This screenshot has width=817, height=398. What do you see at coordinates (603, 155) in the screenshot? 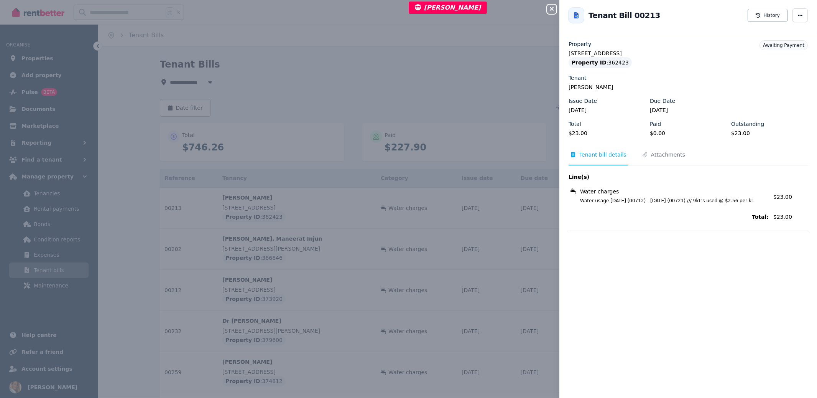
I see `span: Tenant bill details` at bounding box center [603, 155].